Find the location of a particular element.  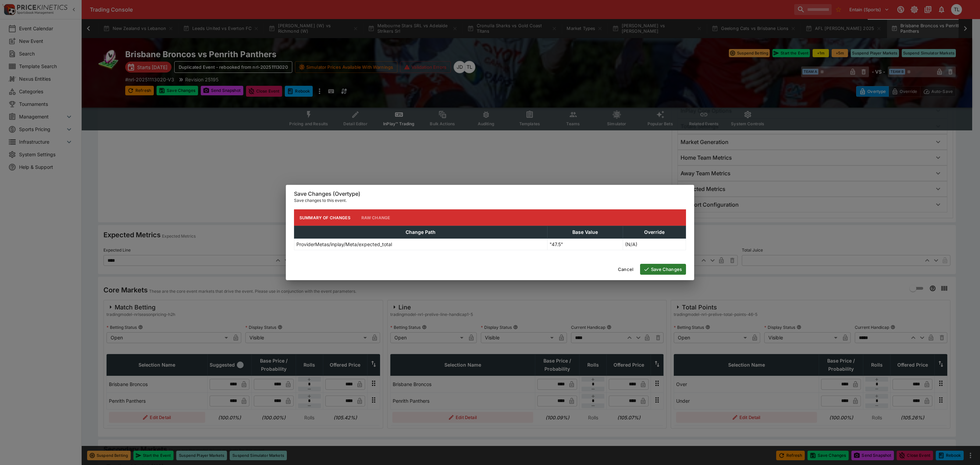

th: Change Path is located at coordinates (421, 232).